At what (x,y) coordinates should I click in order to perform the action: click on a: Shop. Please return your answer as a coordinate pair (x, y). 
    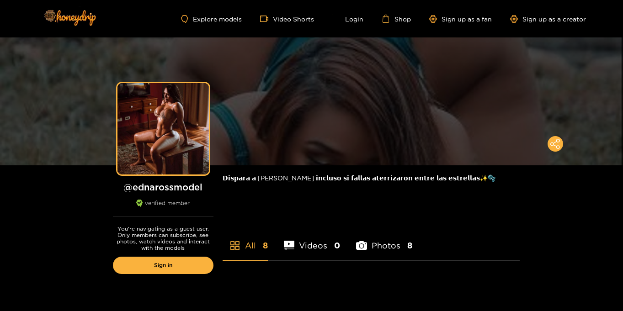
    Looking at the image, I should click on (396, 19).